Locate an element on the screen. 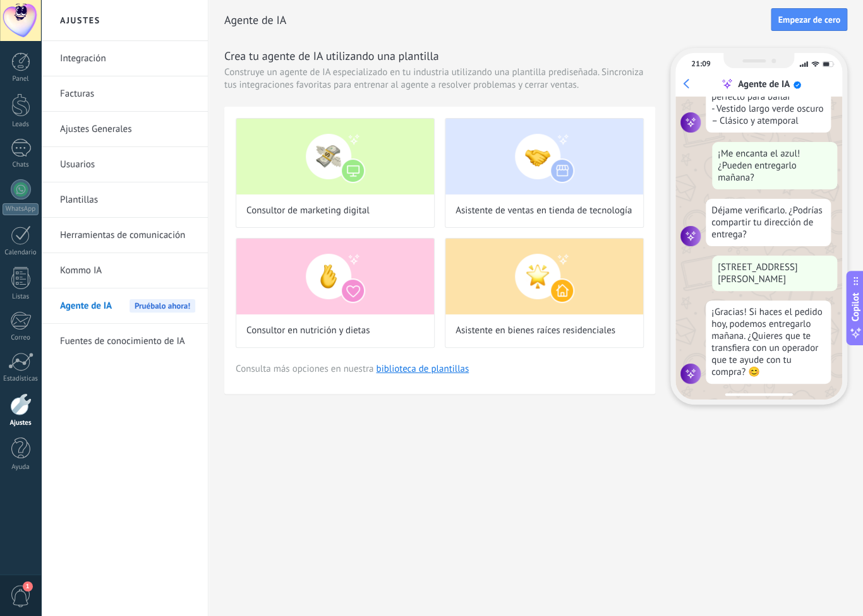  a: biblioteca de plantillas is located at coordinates (422, 369).